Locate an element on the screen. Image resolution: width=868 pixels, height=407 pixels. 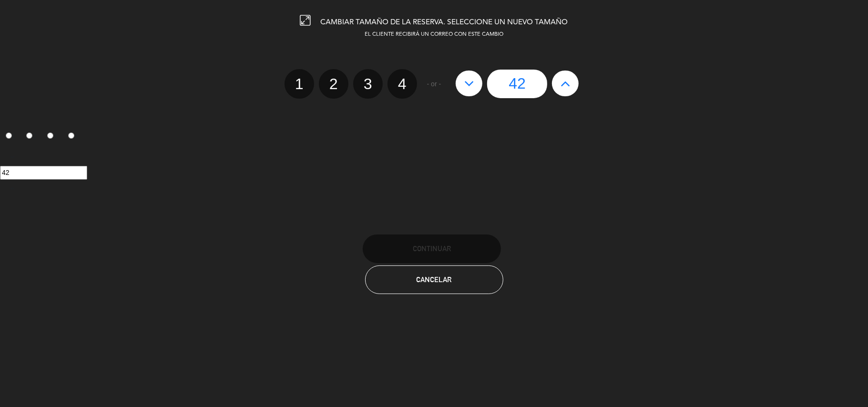
input: 4 is located at coordinates (71, 135).